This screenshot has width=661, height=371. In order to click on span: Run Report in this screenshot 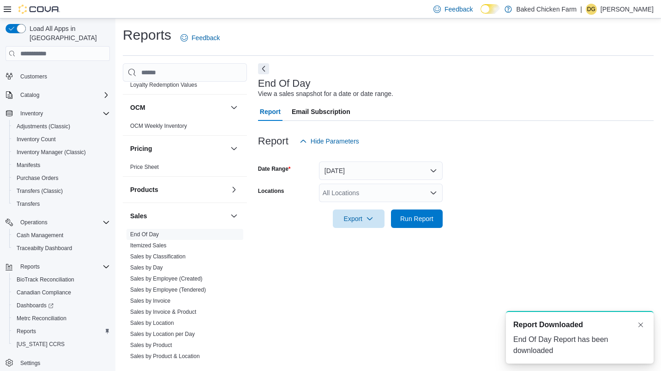, I will do `click(417, 219)`.